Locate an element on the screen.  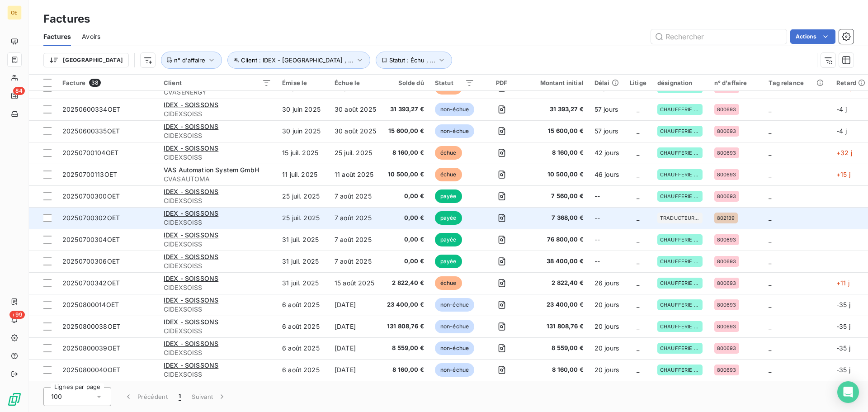
span: 1 is located at coordinates (179, 397).